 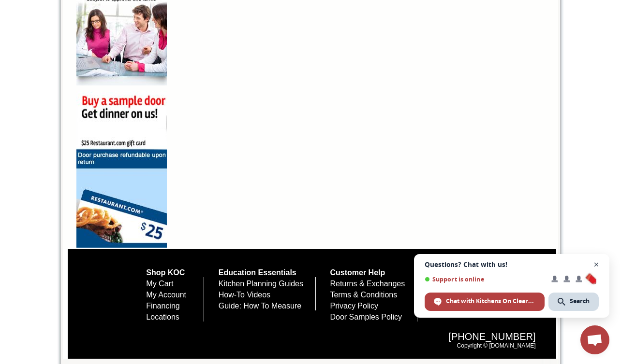 What do you see at coordinates (163, 317) in the screenshot?
I see `a: Locations` at bounding box center [163, 317].